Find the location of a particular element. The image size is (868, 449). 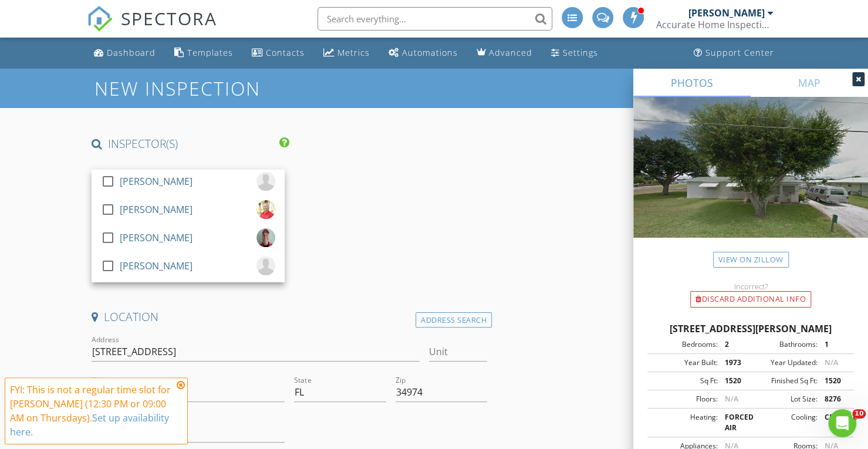

img: streetview is located at coordinates (750, 181).